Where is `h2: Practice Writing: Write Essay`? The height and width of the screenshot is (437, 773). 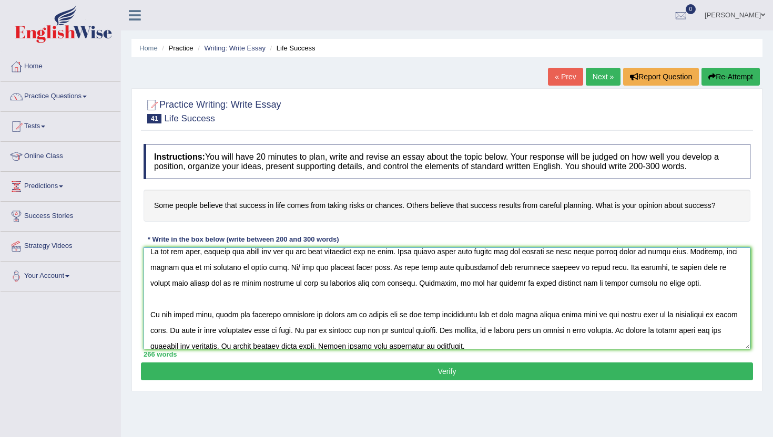 h2: Practice Writing: Write Essay is located at coordinates (212, 110).